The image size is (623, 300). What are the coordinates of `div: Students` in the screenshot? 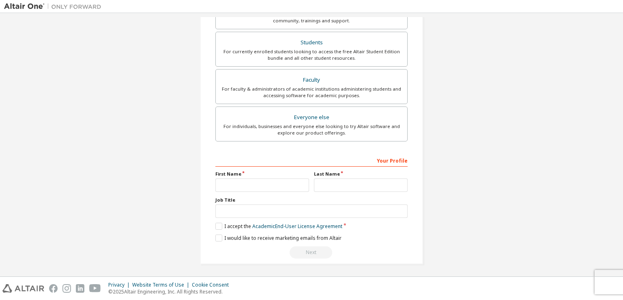 It's located at (312, 43).